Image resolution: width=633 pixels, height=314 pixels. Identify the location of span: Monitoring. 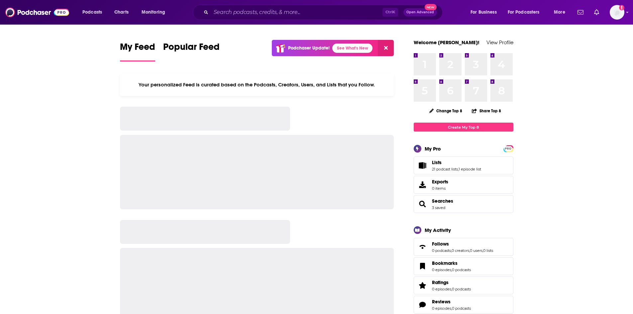
(153, 12).